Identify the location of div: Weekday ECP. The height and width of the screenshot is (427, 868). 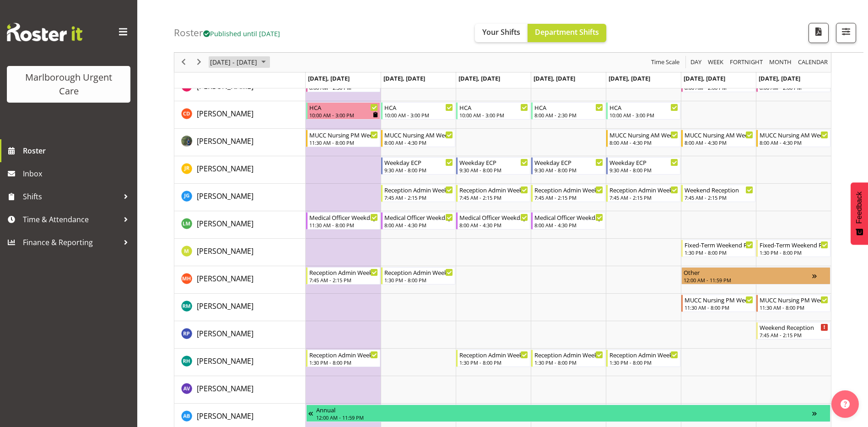
(569, 162).